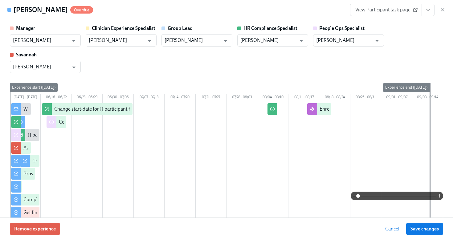 Image resolution: width=453 pixels, height=240 pixels. What do you see at coordinates (392, 229) in the screenshot?
I see `span: Cancel` at bounding box center [392, 229].